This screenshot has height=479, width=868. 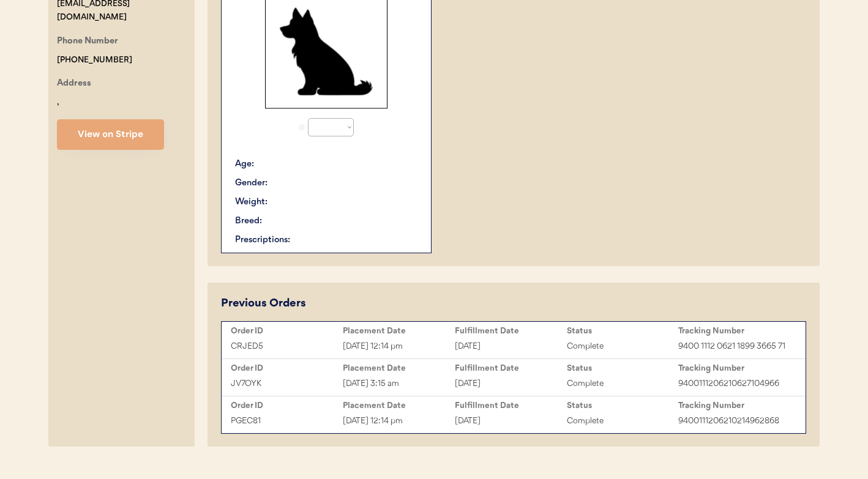 What do you see at coordinates (287, 384) in the screenshot?
I see `div: JV7OYK` at bounding box center [287, 384].